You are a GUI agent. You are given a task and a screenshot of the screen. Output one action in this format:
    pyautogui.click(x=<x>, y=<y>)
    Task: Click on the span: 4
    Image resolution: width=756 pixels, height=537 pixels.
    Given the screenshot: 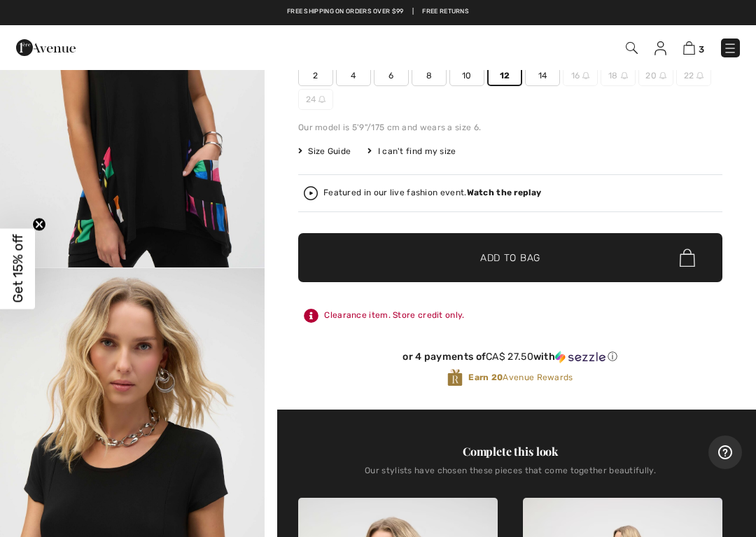 What is the action you would take?
    pyautogui.click(x=353, y=75)
    